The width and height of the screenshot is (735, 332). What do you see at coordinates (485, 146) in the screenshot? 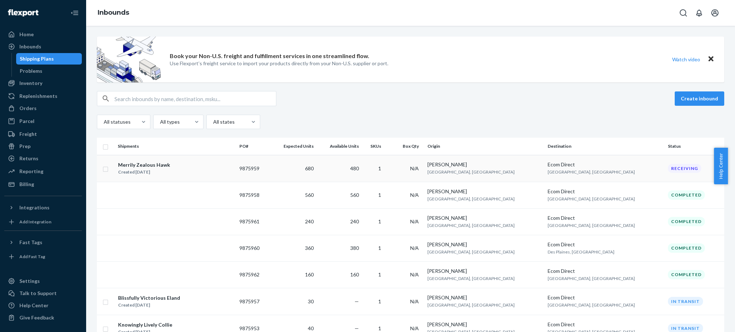
I see `th: Origin` at bounding box center [485, 146].